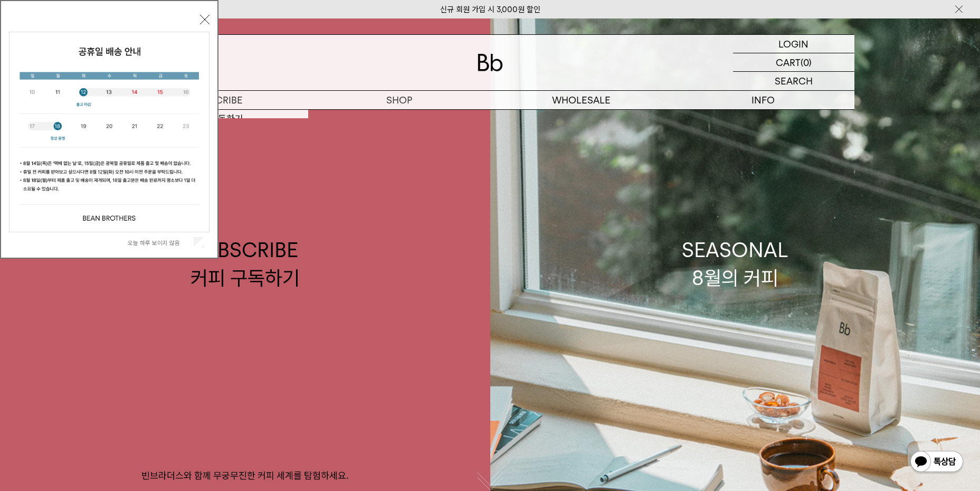 The image size is (980, 491). I want to click on button: 닫기, so click(205, 20).